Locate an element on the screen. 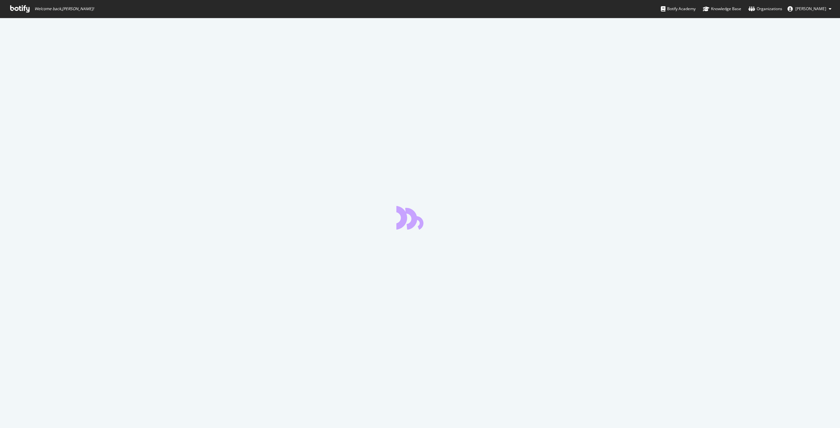 The image size is (840, 428). div: Botify Academy is located at coordinates (678, 9).